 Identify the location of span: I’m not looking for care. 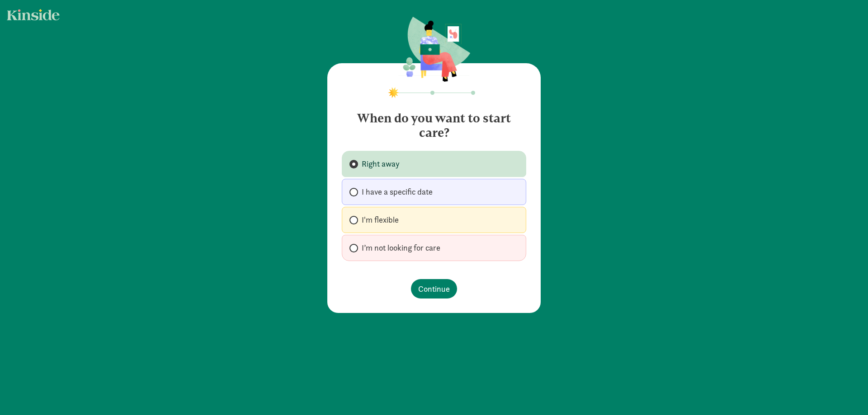
(401, 248).